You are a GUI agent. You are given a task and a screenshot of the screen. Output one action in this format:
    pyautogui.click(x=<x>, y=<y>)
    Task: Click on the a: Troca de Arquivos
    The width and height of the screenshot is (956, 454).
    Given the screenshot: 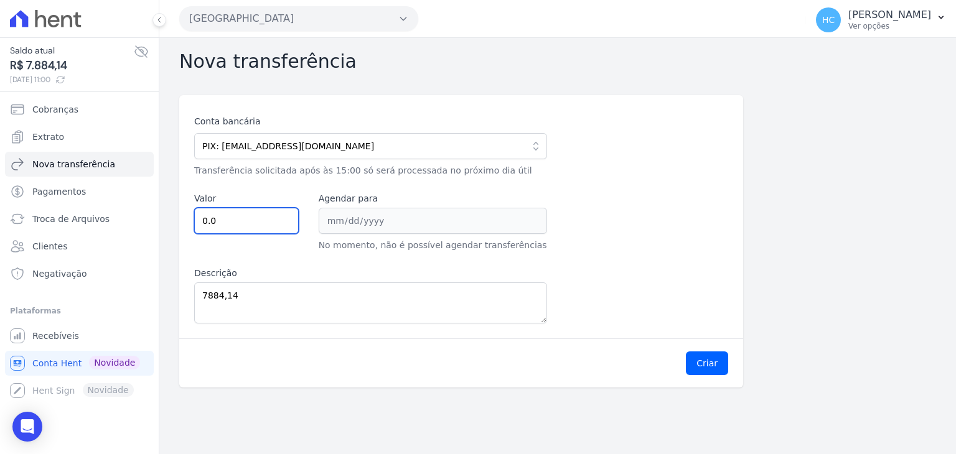 What is the action you would take?
    pyautogui.click(x=79, y=219)
    